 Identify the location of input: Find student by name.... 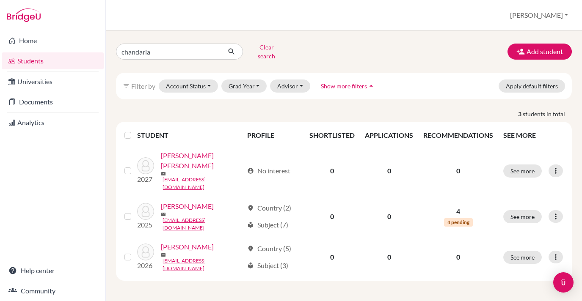
(168, 52).